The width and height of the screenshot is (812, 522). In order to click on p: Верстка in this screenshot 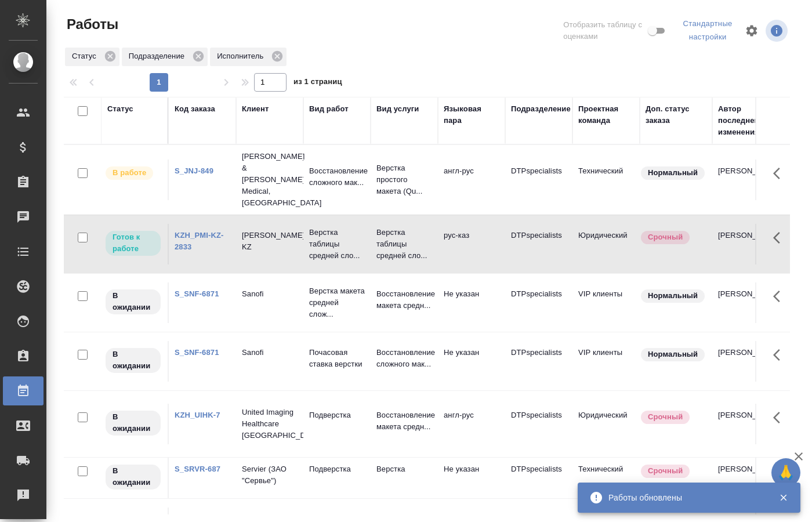, I will do `click(404, 469)`.